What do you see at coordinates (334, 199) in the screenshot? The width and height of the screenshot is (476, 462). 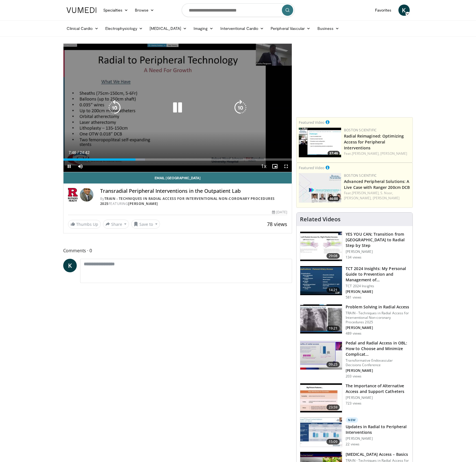 I see `span: 46:00` at bounding box center [334, 199].